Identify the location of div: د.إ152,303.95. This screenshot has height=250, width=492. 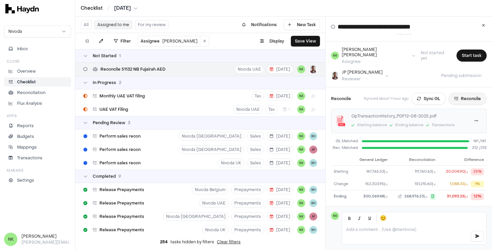
(372, 184).